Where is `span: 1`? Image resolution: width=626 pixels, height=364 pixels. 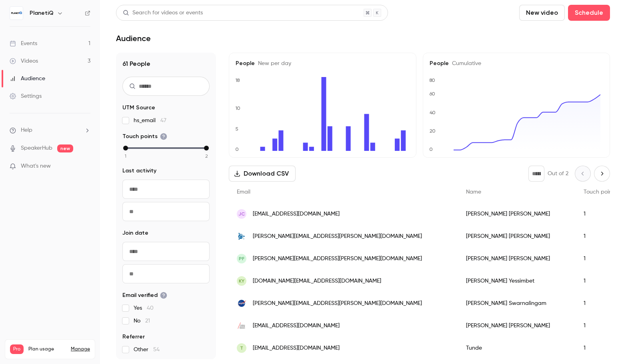
span: 1 is located at coordinates (125, 156).